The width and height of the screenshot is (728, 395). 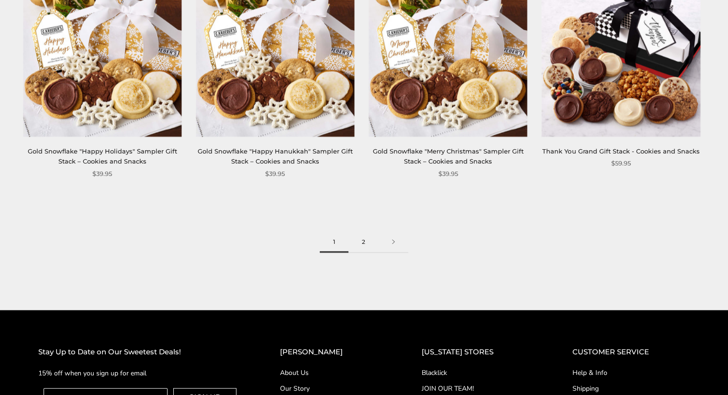 I want to click on a: Gold Snowflake "Happy Hanukkah" Sampler Gift Stack – Cookies and Snacks, so click(x=275, y=156).